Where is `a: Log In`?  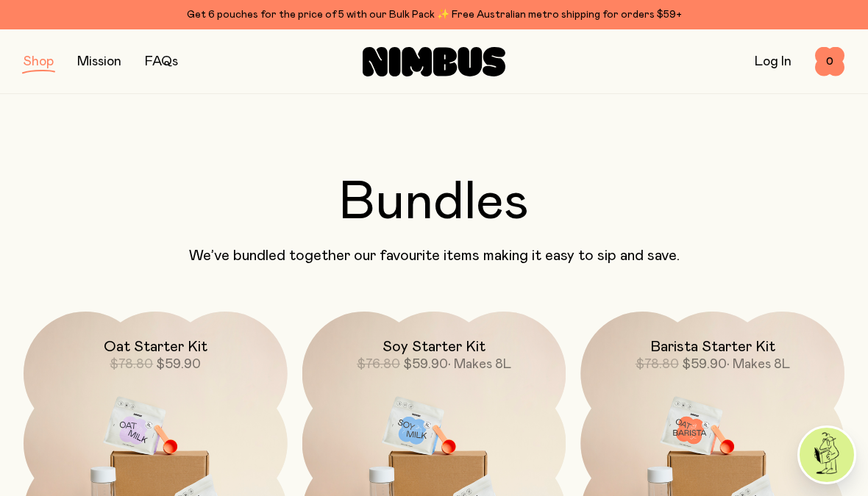
a: Log In is located at coordinates (772, 62).